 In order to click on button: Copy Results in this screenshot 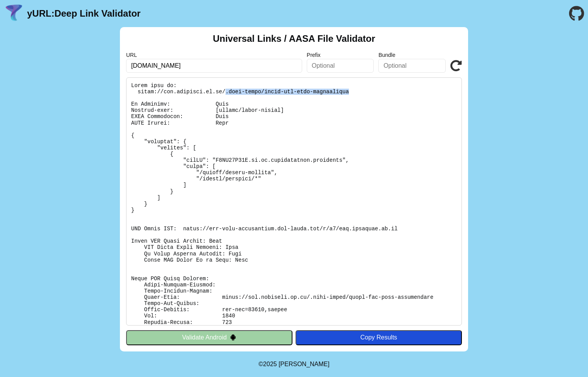, I will do `click(379, 337)`.